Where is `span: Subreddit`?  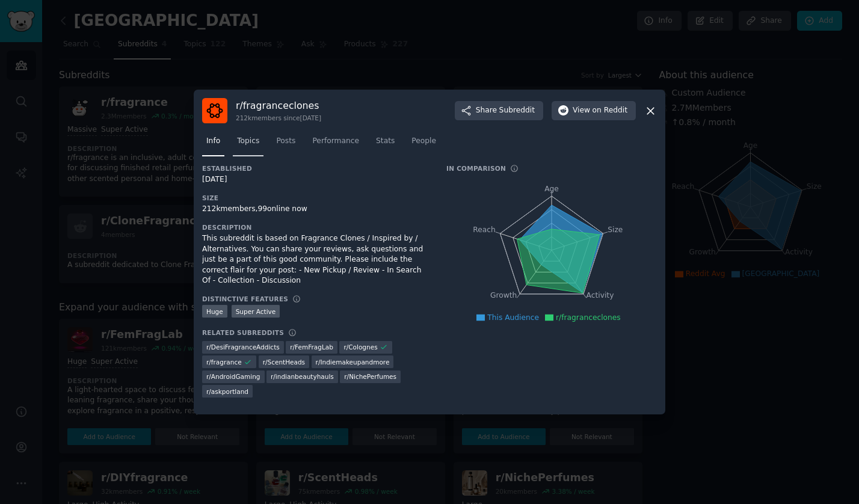
span: Subreddit is located at coordinates (517, 111).